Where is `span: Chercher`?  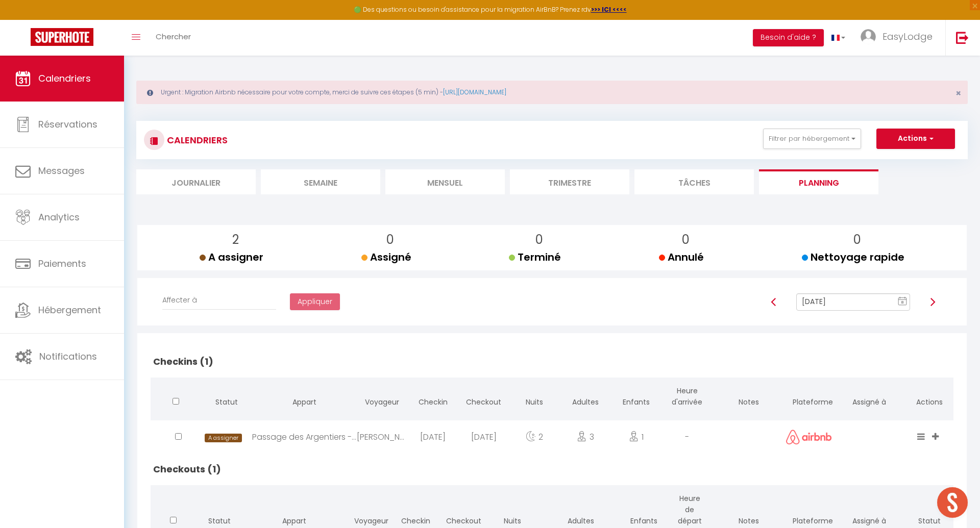 span: Chercher is located at coordinates (174, 36).